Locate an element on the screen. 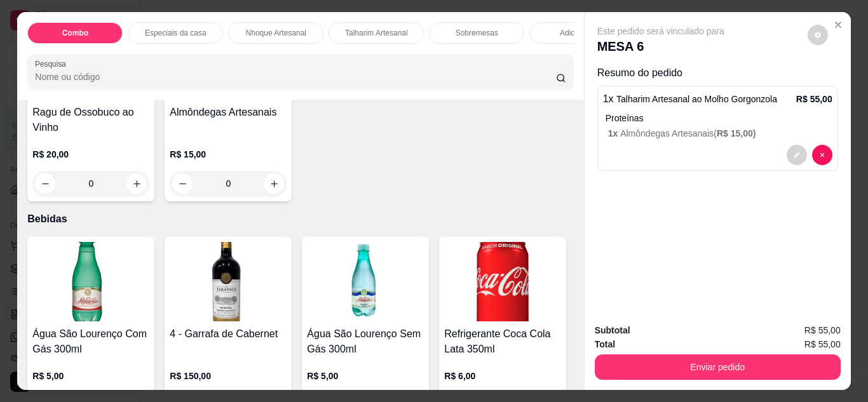 This screenshot has height=402, width=868. p: R$ 6,00 is located at coordinates (503, 376).